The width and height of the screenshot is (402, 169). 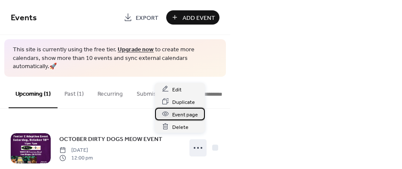 I want to click on span: This site is currently using the free tier. to create more calendars, show more than 10 events an..., so click(x=115, y=58).